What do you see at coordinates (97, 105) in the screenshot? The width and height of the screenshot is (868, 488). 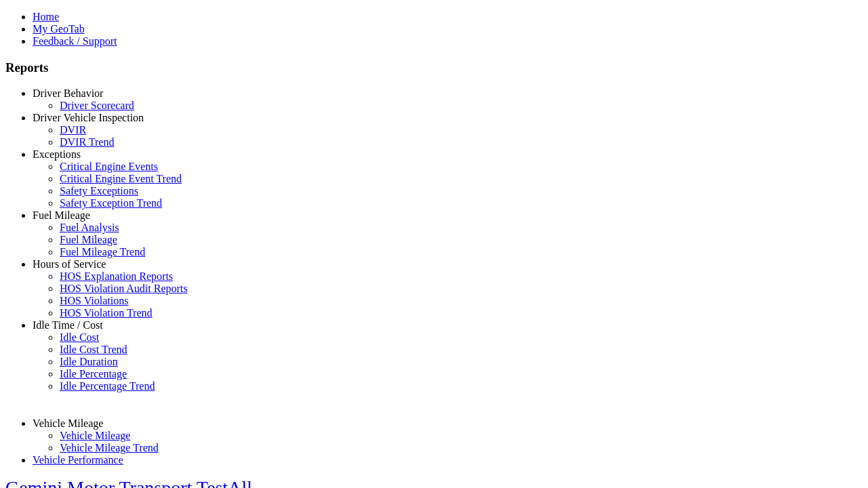 I see `a: Driver Scorecard` at bounding box center [97, 105].